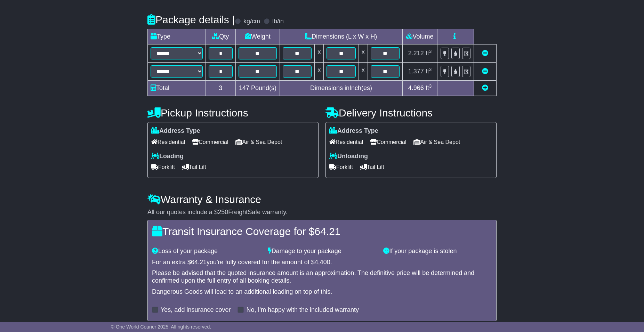  I want to click on td: Dimensions in Inch(es), so click(341, 88).